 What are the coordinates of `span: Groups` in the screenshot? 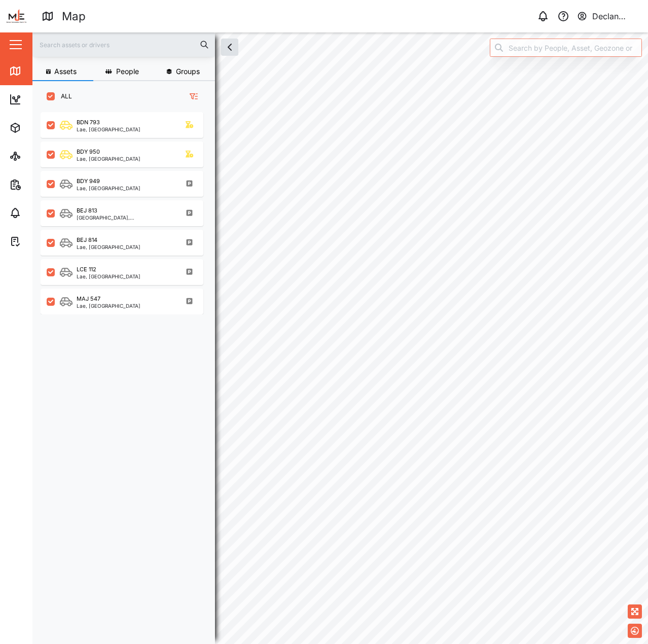 It's located at (188, 71).